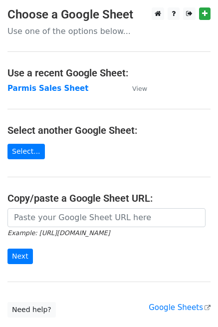 Image resolution: width=218 pixels, height=327 pixels. What do you see at coordinates (20, 256) in the screenshot?
I see `input: Next` at bounding box center [20, 256].